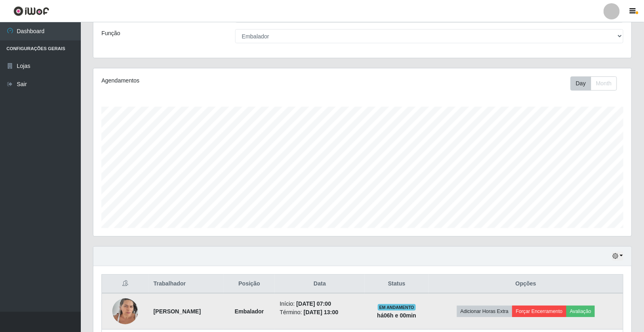  What do you see at coordinates (484, 312) in the screenshot?
I see `button: Adicionar Horas Extra` at bounding box center [484, 312].